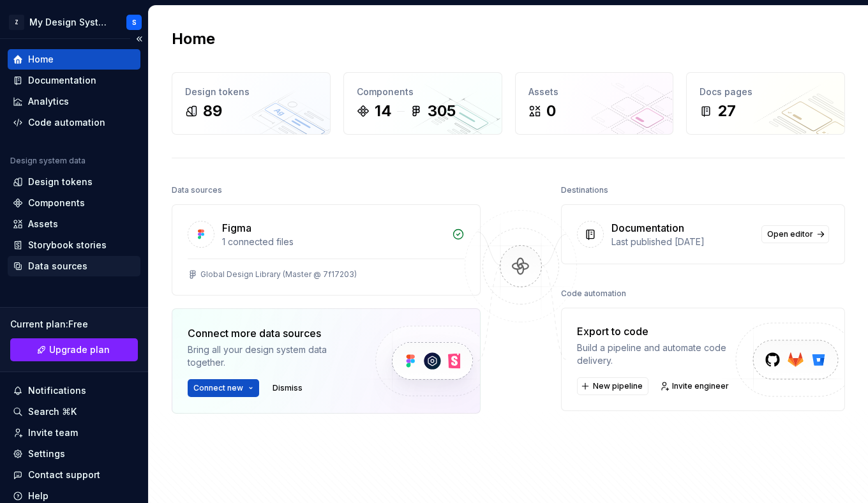  Describe the element at coordinates (613, 386) in the screenshot. I see `button: New pipeline` at that location.